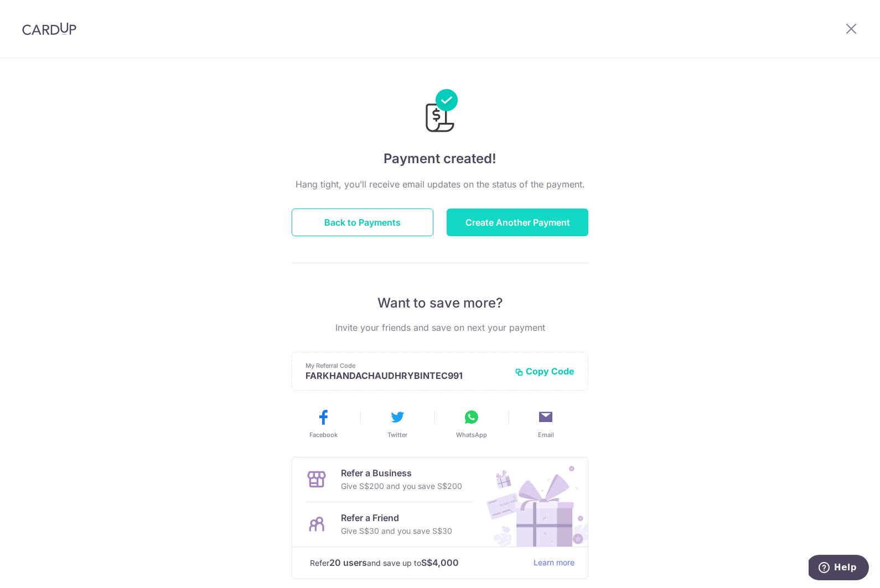 Image resolution: width=880 pixels, height=588 pixels. Describe the element at coordinates (554, 562) in the screenshot. I see `a: Learn more` at that location.